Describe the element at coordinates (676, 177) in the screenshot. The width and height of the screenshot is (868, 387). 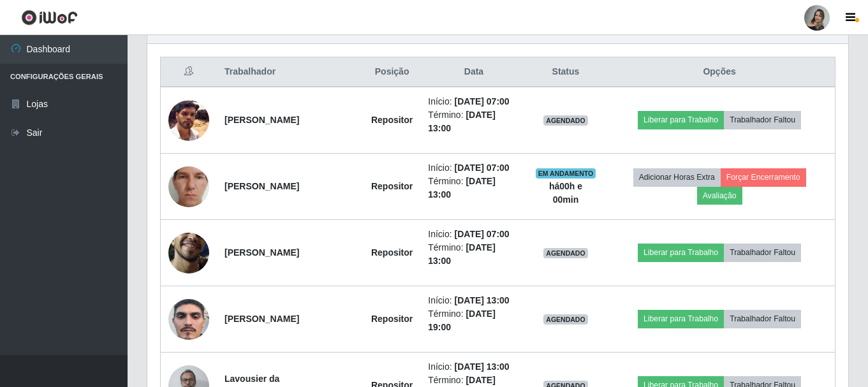
I see `button: Adicionar Horas Extra` at that location.